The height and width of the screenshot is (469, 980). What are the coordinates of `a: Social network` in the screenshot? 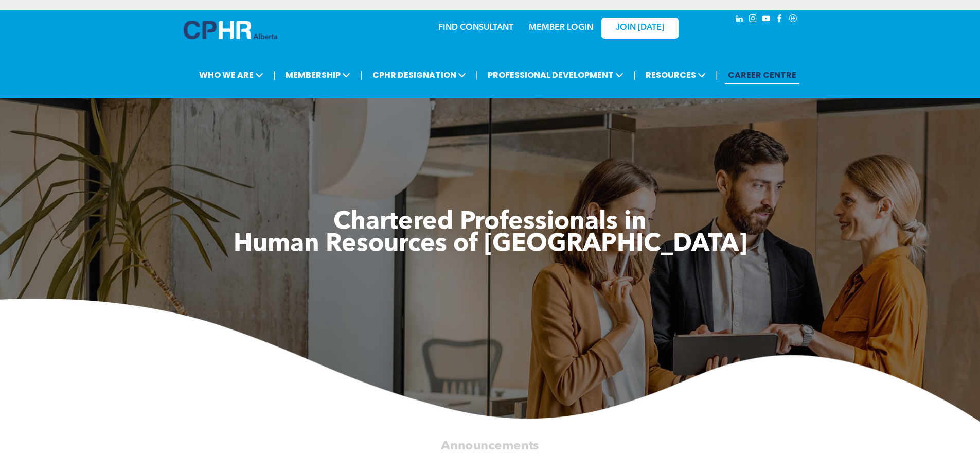 It's located at (794, 19).